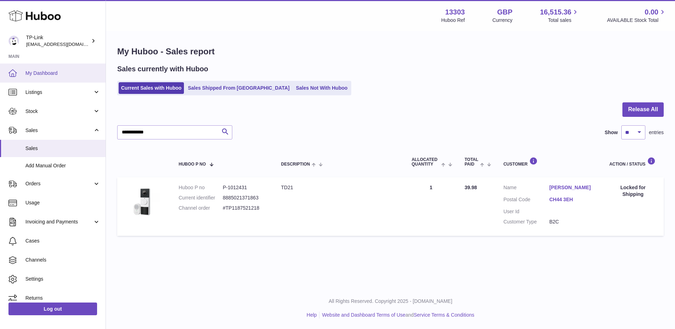 The height and width of the screenshot is (329, 675). What do you see at coordinates (455, 12) in the screenshot?
I see `strong: 13303` at bounding box center [455, 12].